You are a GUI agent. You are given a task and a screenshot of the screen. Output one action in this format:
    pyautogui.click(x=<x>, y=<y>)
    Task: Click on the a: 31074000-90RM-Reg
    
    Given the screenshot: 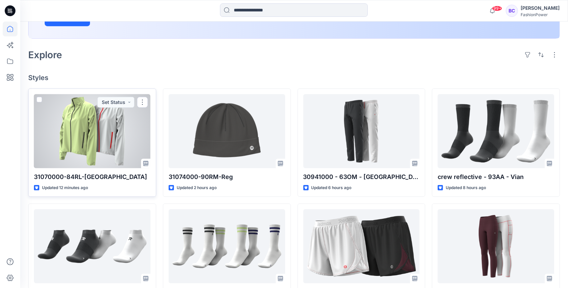 What is the action you would take?
    pyautogui.click(x=227, y=131)
    